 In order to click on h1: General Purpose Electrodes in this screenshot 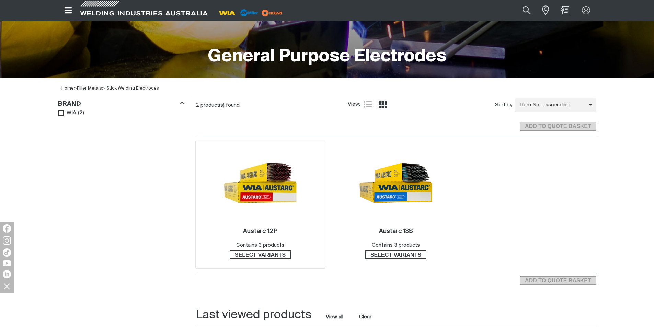, I will do `click(327, 57)`.